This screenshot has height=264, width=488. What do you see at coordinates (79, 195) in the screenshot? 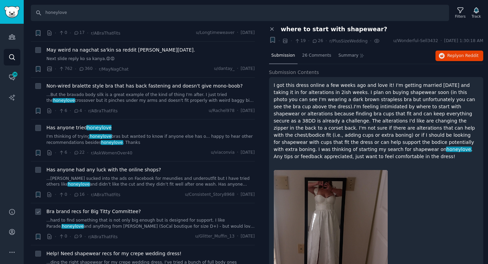
I see `span: 16` at bounding box center [79, 195].